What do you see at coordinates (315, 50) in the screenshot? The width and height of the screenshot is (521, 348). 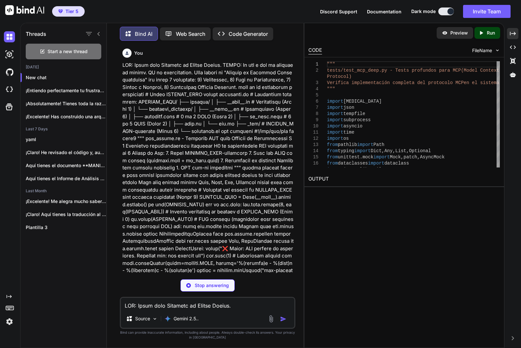 I see `div: CODE` at bounding box center [315, 50].